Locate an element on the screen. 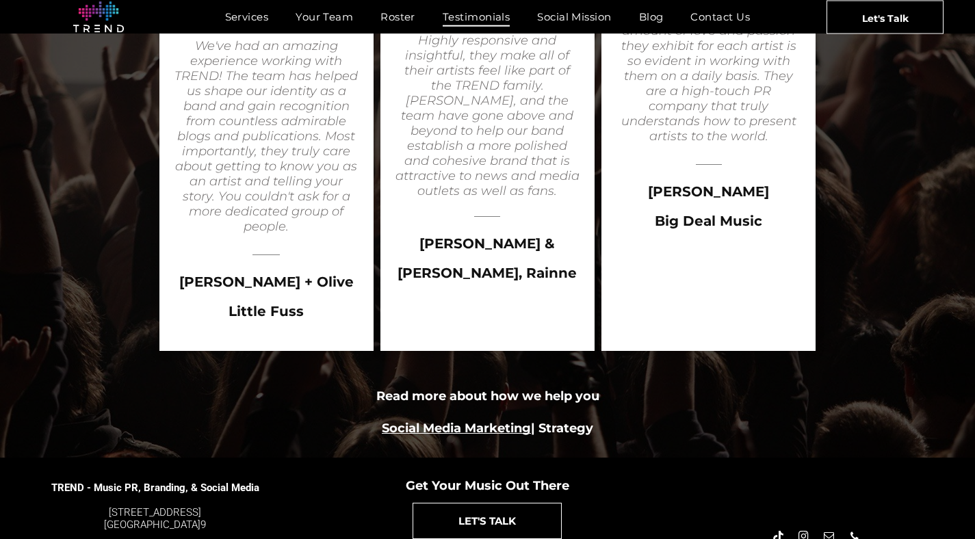 The height and width of the screenshot is (539, 975). a: Services is located at coordinates (247, 16).